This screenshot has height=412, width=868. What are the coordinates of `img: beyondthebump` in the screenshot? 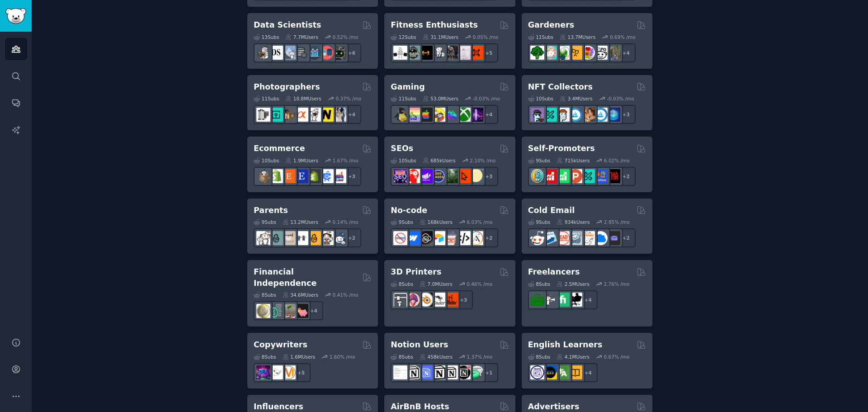 It's located at (289, 238).